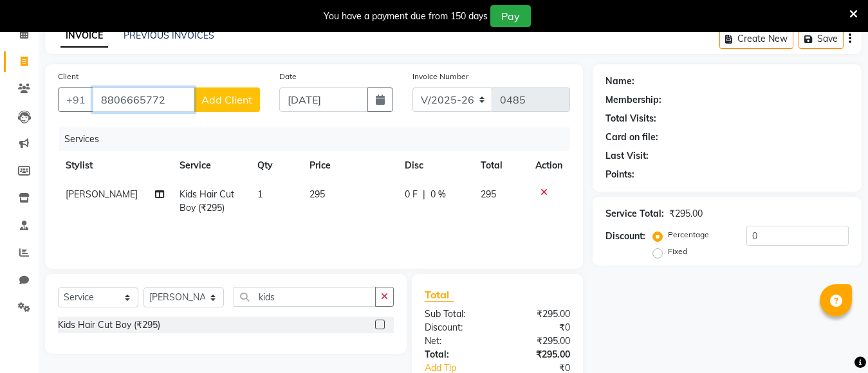 The width and height of the screenshot is (868, 373). What do you see at coordinates (500, 165) in the screenshot?
I see `th: Total` at bounding box center [500, 165].